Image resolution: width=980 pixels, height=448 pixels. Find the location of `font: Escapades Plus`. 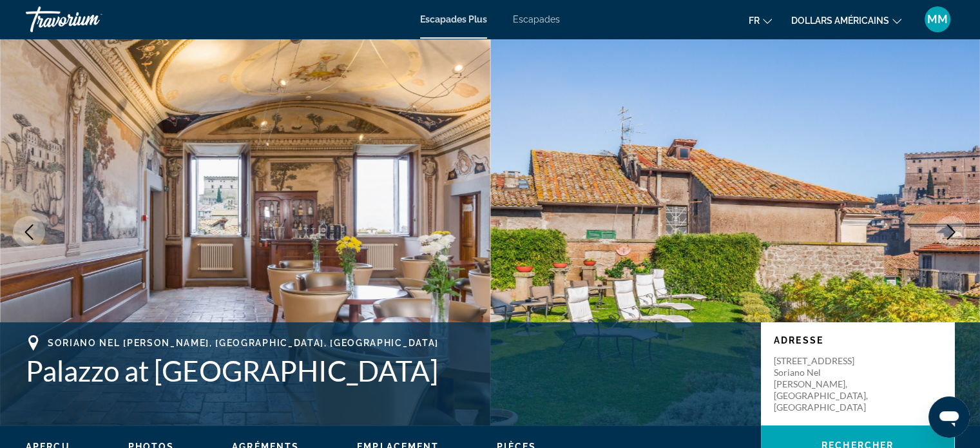

font: Escapades Plus is located at coordinates (453, 20).